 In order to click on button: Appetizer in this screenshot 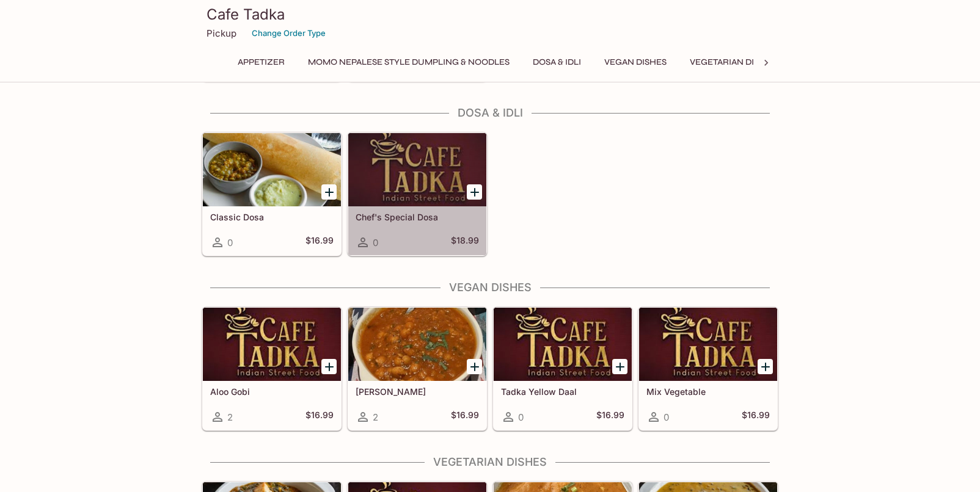, I will do `click(261, 62)`.